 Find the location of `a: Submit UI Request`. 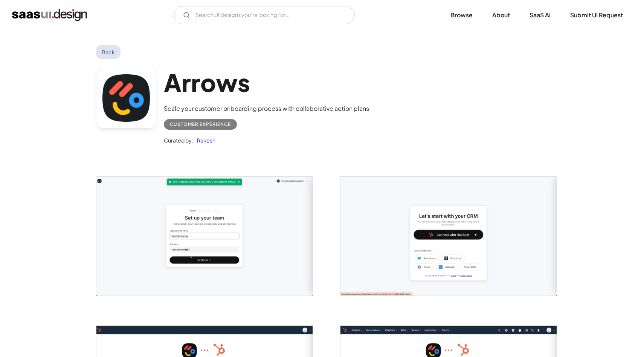

a: Submit UI Request is located at coordinates (597, 15).